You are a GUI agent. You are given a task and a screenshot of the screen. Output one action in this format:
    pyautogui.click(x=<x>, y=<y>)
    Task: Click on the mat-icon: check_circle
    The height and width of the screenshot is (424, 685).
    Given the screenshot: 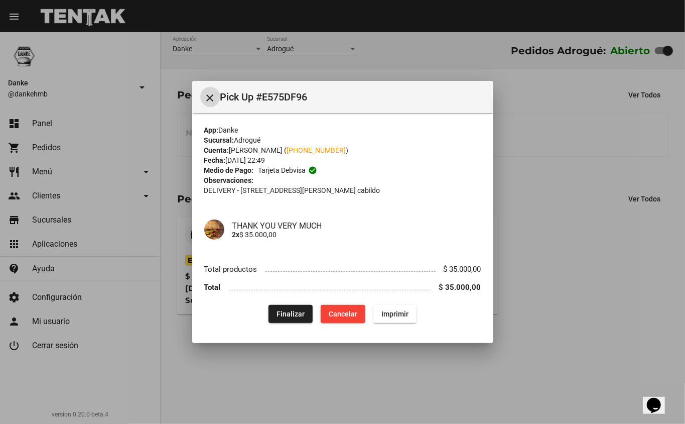 What is the action you would take?
    pyautogui.click(x=313, y=170)
    